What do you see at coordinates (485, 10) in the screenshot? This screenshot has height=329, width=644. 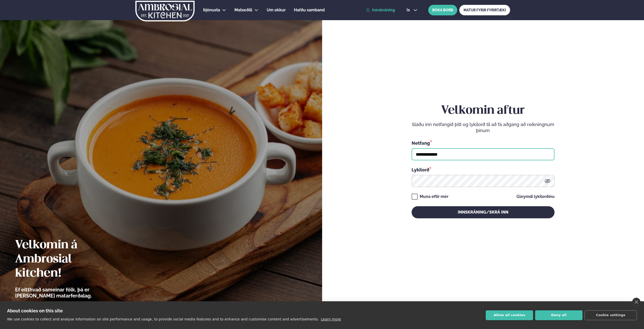 I see `a: MATUR FYRIR FYRIRTÆKI` at bounding box center [485, 10].